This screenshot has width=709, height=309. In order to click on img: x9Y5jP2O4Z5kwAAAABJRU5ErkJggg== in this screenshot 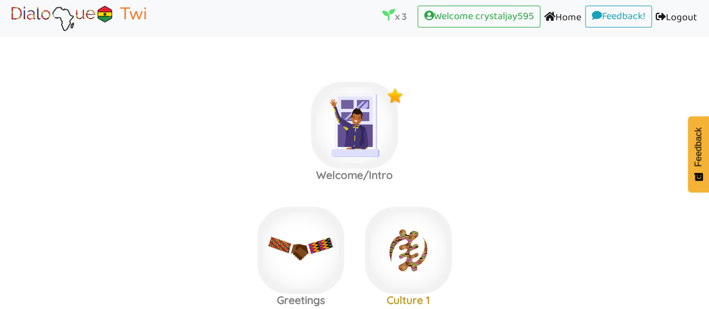, I will do `click(395, 96)`.